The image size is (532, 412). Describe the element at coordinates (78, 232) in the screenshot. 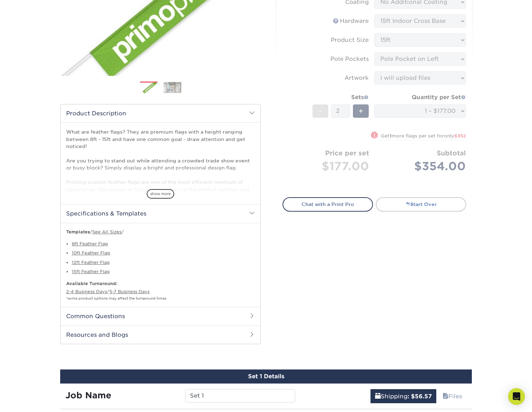

I see `b: Templates` at that location.